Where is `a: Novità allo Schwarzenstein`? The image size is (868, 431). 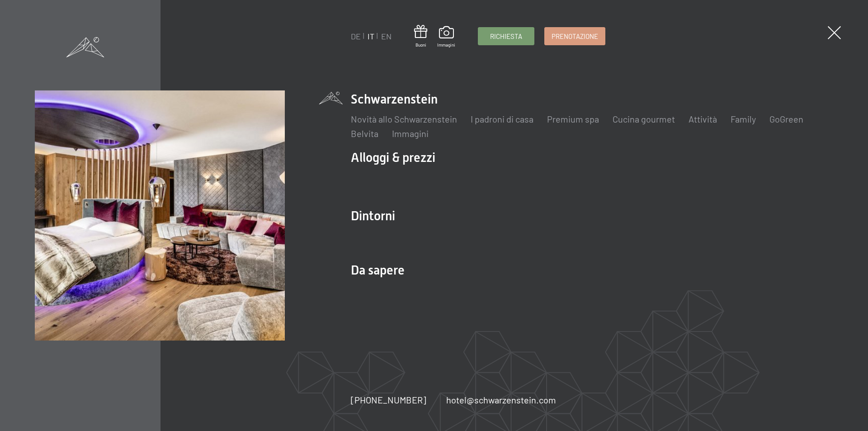
a: Novità allo Schwarzenstein is located at coordinates (404, 119).